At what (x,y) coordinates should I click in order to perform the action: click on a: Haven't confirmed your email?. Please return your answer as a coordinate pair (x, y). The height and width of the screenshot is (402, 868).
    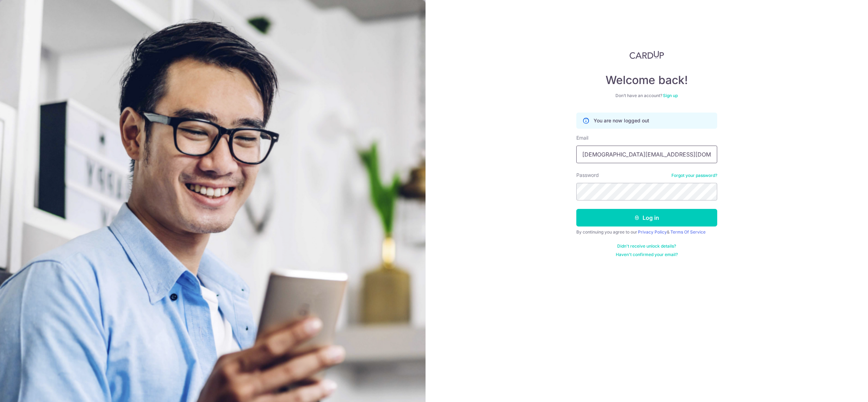
    Looking at the image, I should click on (647, 255).